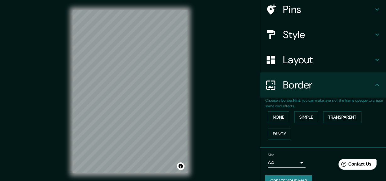 The height and width of the screenshot is (181, 386). What do you see at coordinates (328, 35) in the screenshot?
I see `h4: Style` at bounding box center [328, 35].